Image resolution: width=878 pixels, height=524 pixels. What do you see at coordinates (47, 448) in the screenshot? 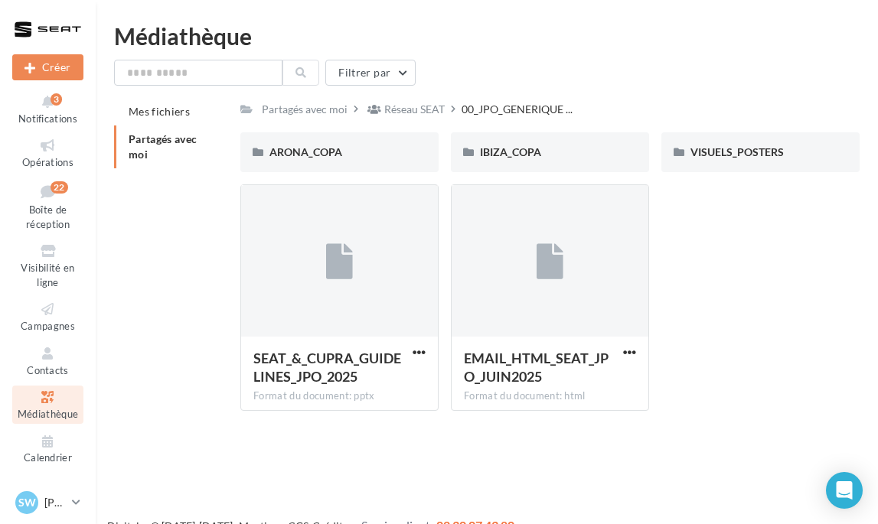
I see `a: Calendrier` at bounding box center [47, 448].